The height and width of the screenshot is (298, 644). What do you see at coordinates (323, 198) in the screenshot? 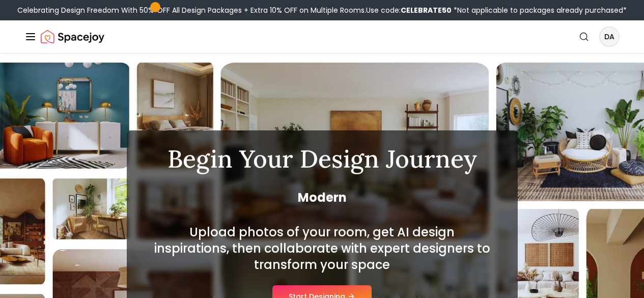
I see `span: Modern` at bounding box center [323, 198].